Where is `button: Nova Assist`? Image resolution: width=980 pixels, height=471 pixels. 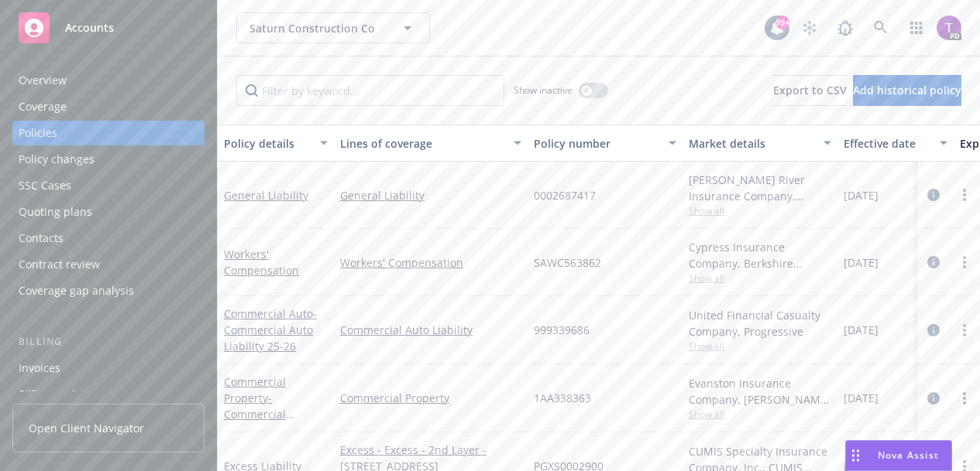 button: Nova Assist is located at coordinates (899, 456).